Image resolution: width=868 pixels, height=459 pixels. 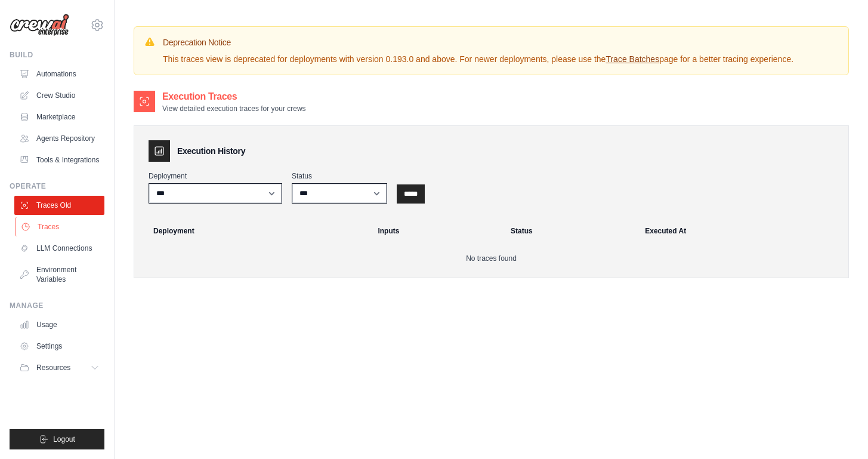 What do you see at coordinates (59, 96) in the screenshot?
I see `a: Crew Studio` at bounding box center [59, 96].